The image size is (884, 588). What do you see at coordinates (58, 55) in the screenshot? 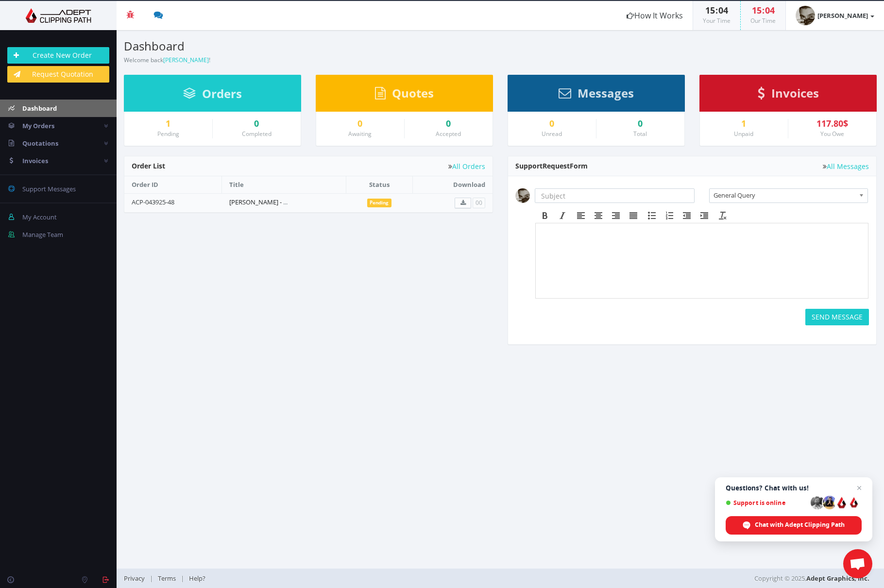
I see `a: Create New Order` at bounding box center [58, 55].